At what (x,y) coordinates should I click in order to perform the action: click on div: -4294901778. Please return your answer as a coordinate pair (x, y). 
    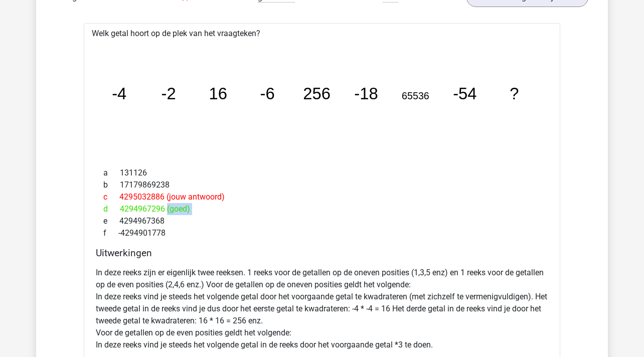
    Looking at the image, I should click on (322, 233).